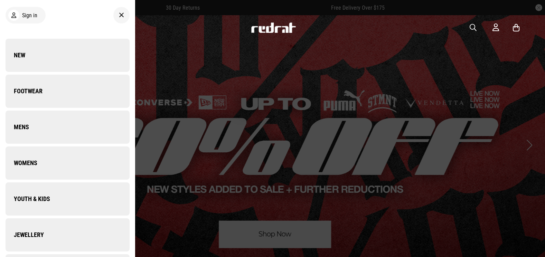  Describe the element at coordinates (67, 163) in the screenshot. I see `a: Womens Company` at that location.